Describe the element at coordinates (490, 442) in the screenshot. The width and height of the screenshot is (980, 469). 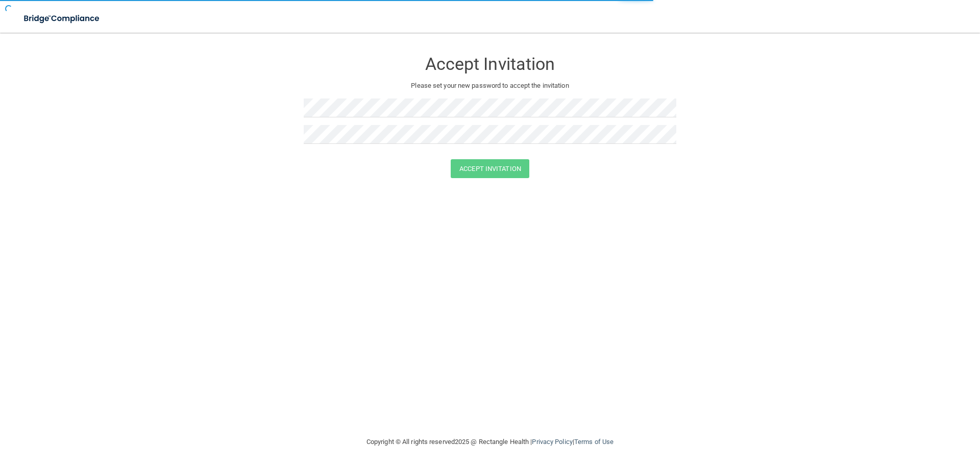
I see `div: Copyright © All rights reserved 2025 @ Rectangle Health | |` at that location.